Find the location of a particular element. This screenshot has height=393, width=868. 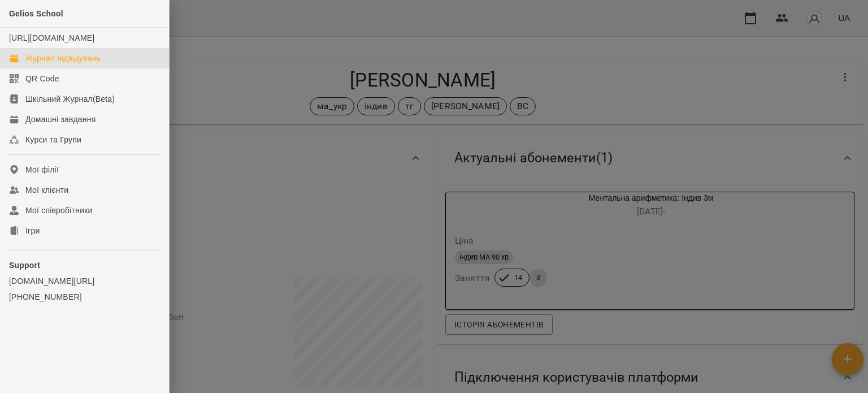

div: Курси та Групи is located at coordinates (53, 140).